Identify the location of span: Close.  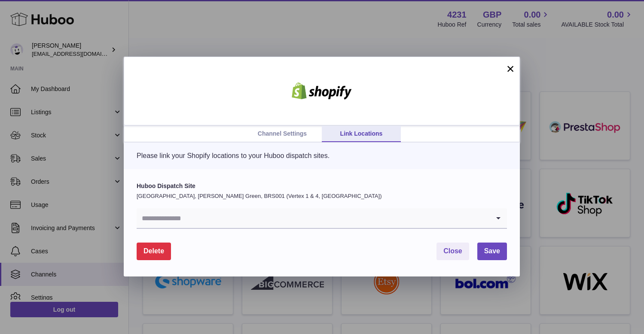
(453, 251).